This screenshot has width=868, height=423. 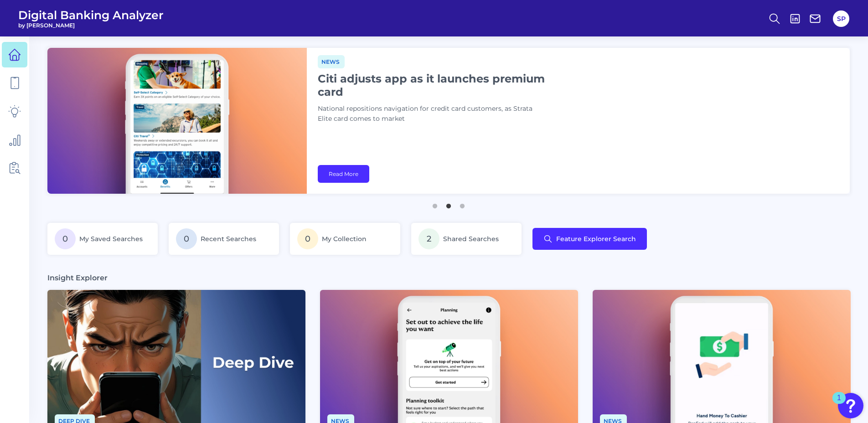 What do you see at coordinates (432, 85) in the screenshot?
I see `h1: Citi adjusts app as it launches premium card` at bounding box center [432, 85].